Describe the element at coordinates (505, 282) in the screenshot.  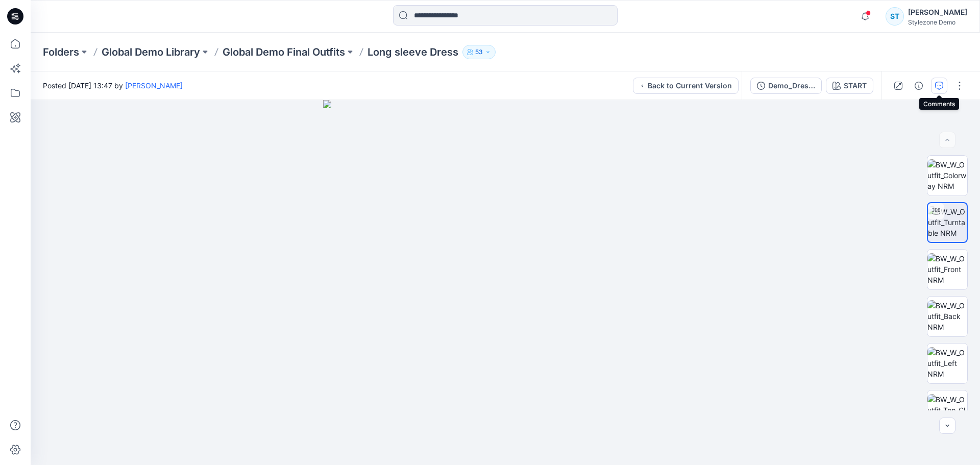
I see `img: eyJhbGciOiJIUzI1NiIsImtpZCI6IjAiLCJzbHQiOiJzZXMiLCJ0eXAiOiJKV1QifQ.eyJkYXRhIjp7InR5cGUiOiJzdG9yYW...` at that location.